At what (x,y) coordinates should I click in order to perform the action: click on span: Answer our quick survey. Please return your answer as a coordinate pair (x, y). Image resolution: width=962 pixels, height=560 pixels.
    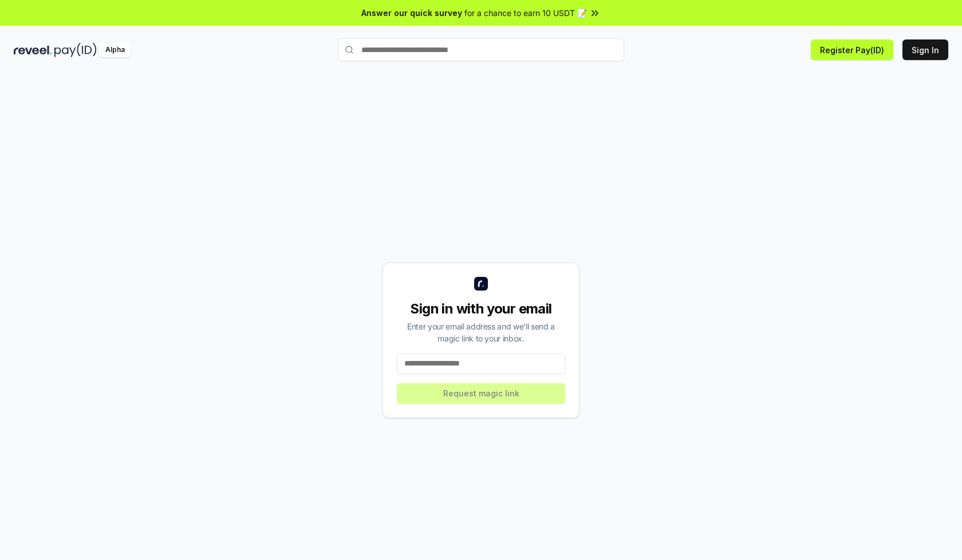
    Looking at the image, I should click on (412, 13).